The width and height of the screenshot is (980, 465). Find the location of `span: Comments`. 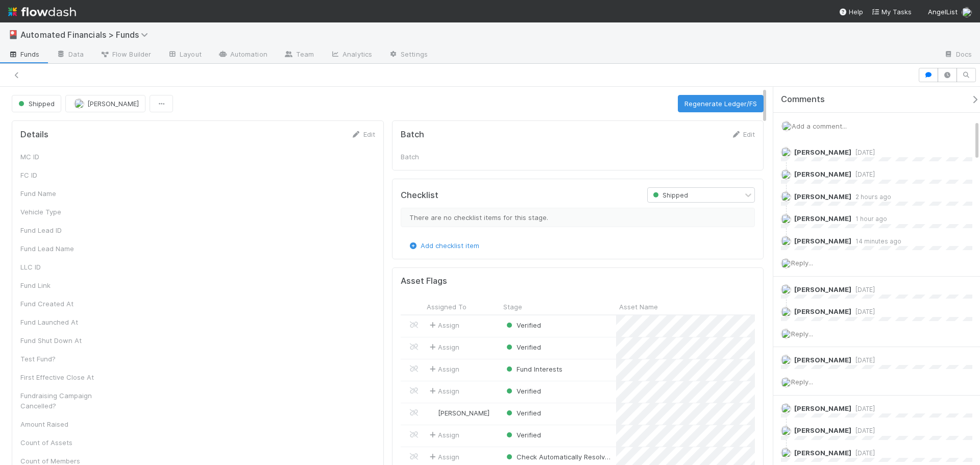

span: Comments is located at coordinates (803, 99).